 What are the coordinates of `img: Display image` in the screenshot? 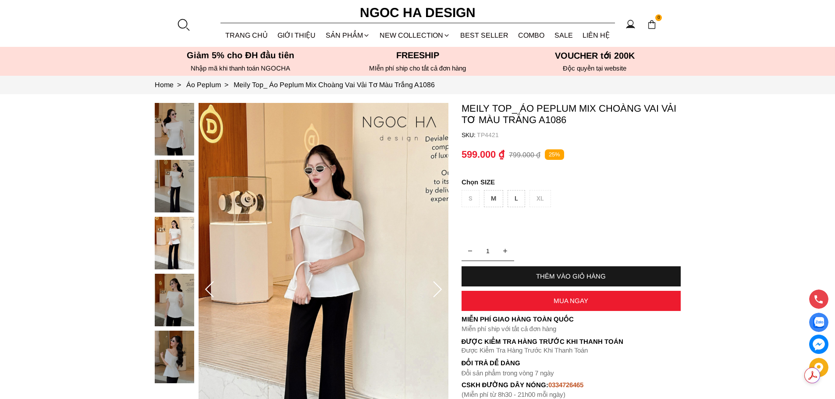 It's located at (818, 323).